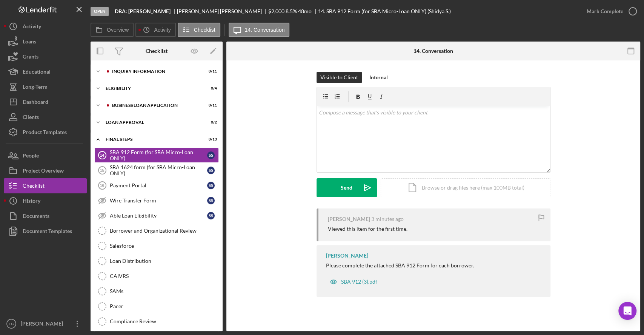 The height and width of the screenshot is (335, 644). What do you see at coordinates (359, 282) in the screenshot?
I see `div: SBA 912 (3).pdf` at bounding box center [359, 282].